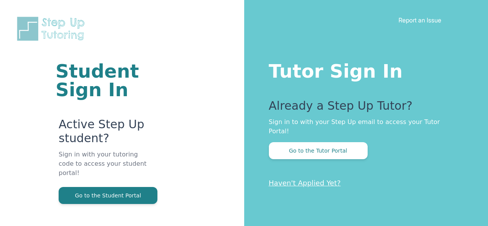 This screenshot has width=488, height=226. Describe the element at coordinates (53, 29) in the screenshot. I see `img: Step Up Tutoring horizontal logo` at that location.